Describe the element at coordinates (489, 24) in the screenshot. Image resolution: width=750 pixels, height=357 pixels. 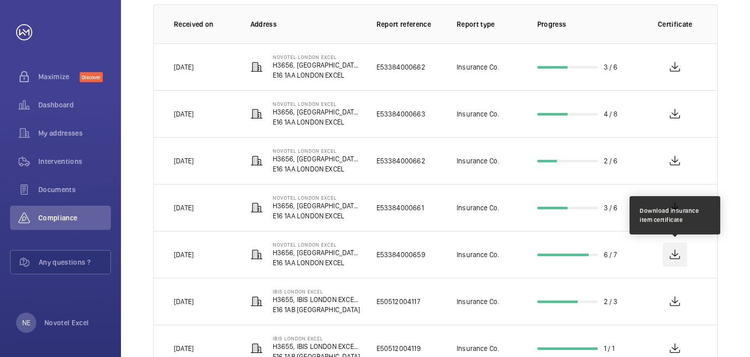
I see `p: Report type` at that location.